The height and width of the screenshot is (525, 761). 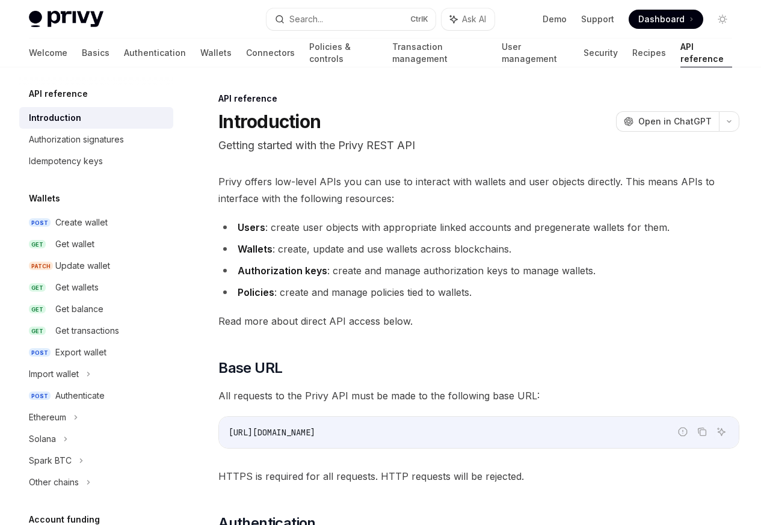 I want to click on a: PATCHUpdate wallet, so click(x=96, y=266).